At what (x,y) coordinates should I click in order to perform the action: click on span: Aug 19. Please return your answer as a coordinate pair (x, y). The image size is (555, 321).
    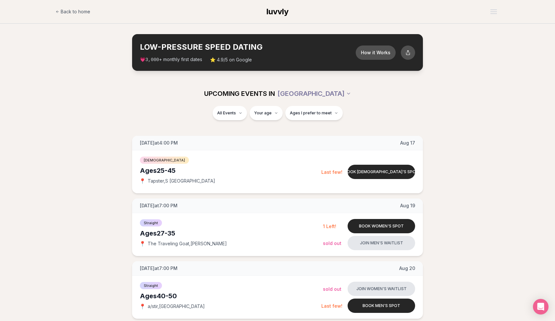
    Looking at the image, I should click on (408, 206).